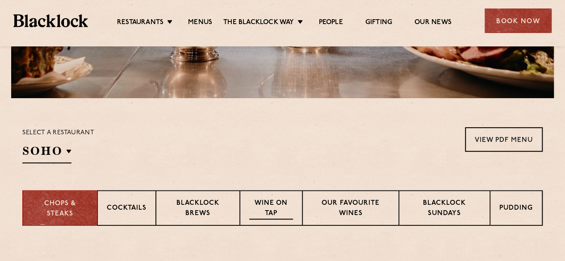 This screenshot has width=565, height=261. Describe the element at coordinates (60, 209) in the screenshot. I see `p: Chops & Steaks` at that location.